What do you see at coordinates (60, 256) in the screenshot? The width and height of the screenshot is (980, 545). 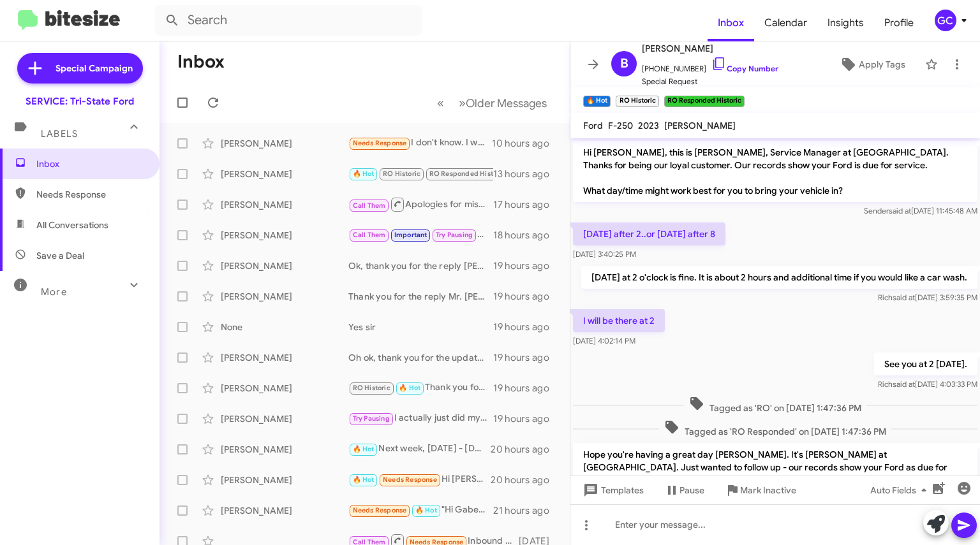 I see `span: Save a Deal` at bounding box center [60, 256].